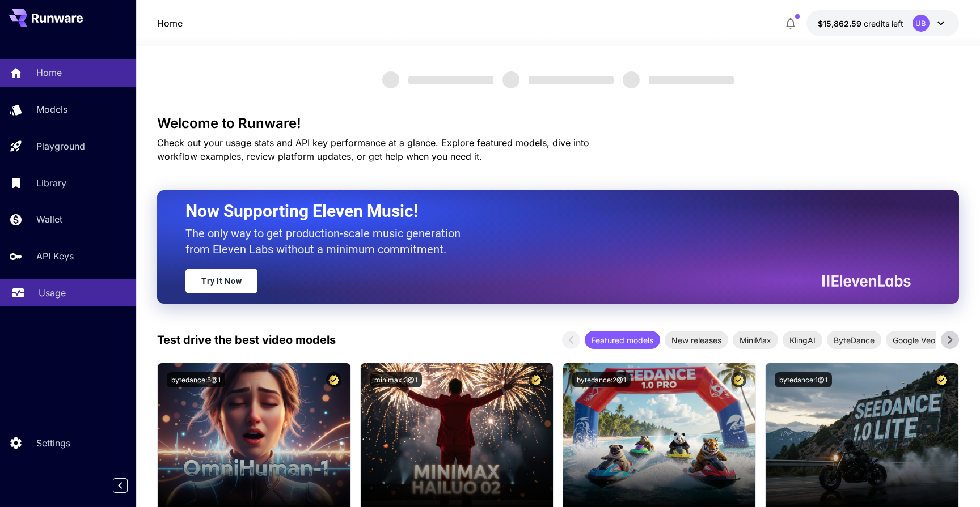  Describe the element at coordinates (170, 23) in the screenshot. I see `a: Home` at that location.